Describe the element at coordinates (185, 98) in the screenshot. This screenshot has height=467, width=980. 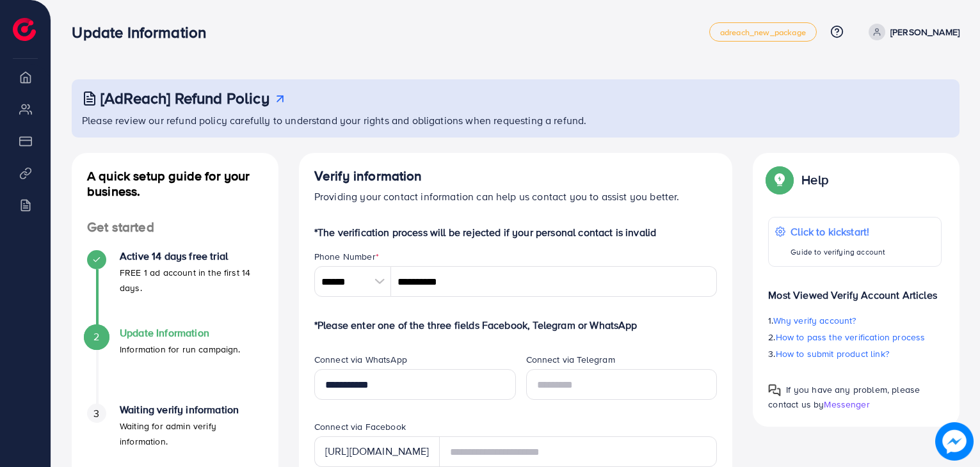
I see `h3: [AdReach] Refund Policy` at that location.